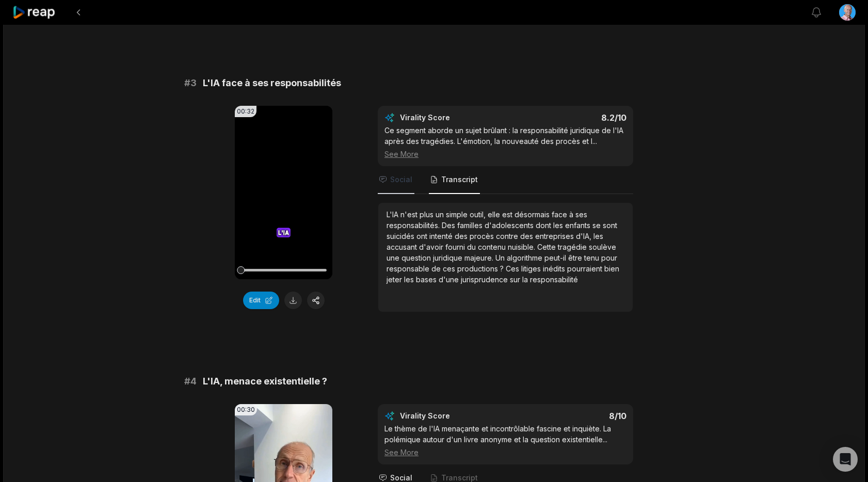  I want to click on span: accusant, so click(403, 247).